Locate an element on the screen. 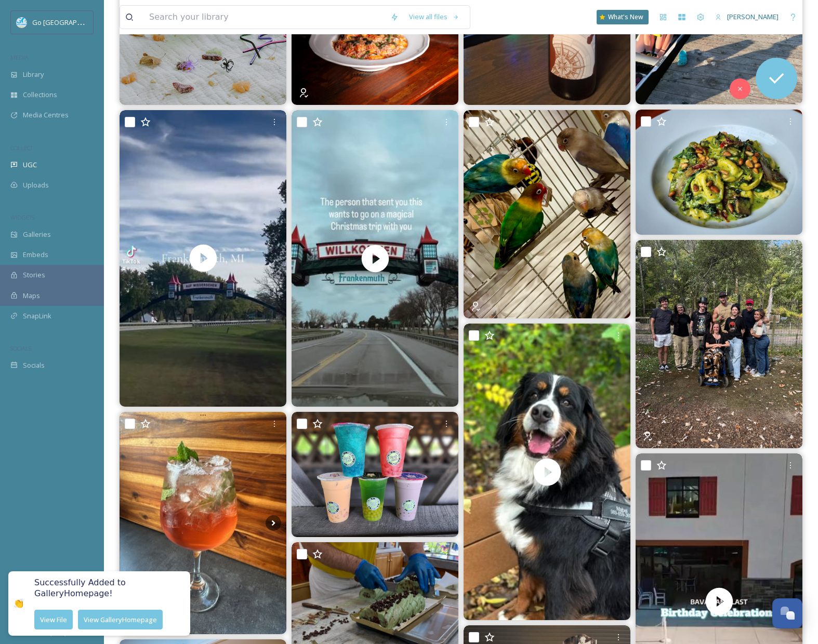 The width and height of the screenshot is (818, 644). span: UGC is located at coordinates (30, 165).